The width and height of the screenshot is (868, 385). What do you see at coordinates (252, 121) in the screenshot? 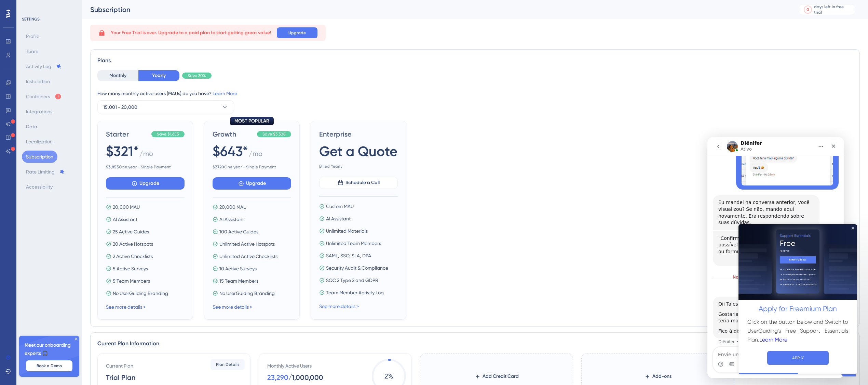
I see `div: MOST POPULAR` at bounding box center [252, 121].